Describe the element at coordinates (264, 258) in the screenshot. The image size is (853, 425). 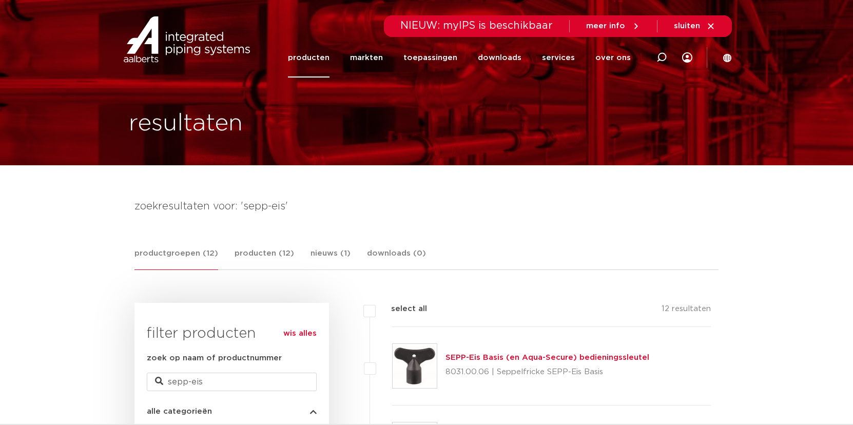
I see `a: producten (12)` at that location.